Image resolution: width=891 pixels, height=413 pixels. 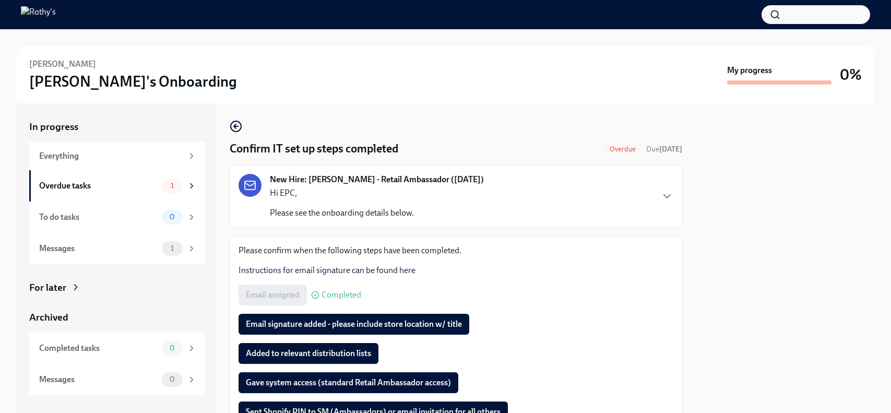 I want to click on span: Gave system access (standard Retail Ambassador access), so click(x=348, y=383).